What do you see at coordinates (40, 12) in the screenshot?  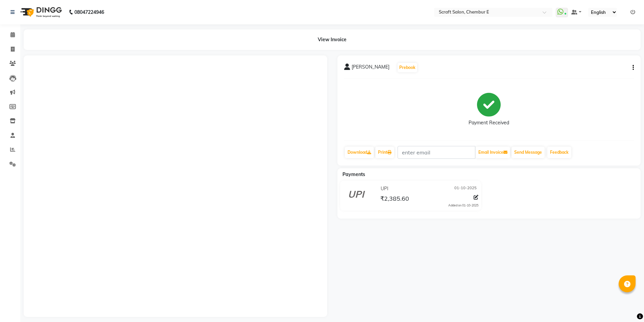 I see `img: logo` at bounding box center [40, 12].